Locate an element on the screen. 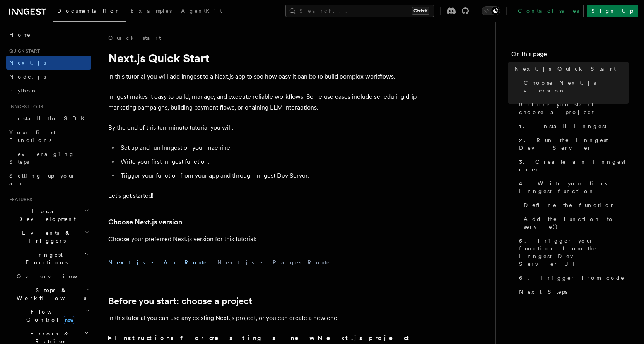  span: AgentKit is located at coordinates (201, 11).